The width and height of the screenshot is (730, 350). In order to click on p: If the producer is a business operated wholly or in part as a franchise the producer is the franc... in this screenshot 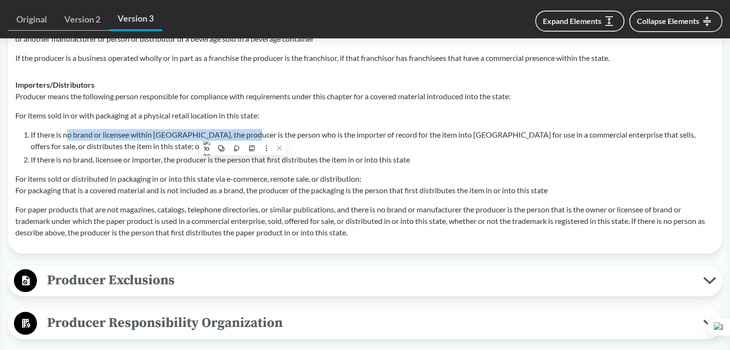, I will do `click(365, 58)`.